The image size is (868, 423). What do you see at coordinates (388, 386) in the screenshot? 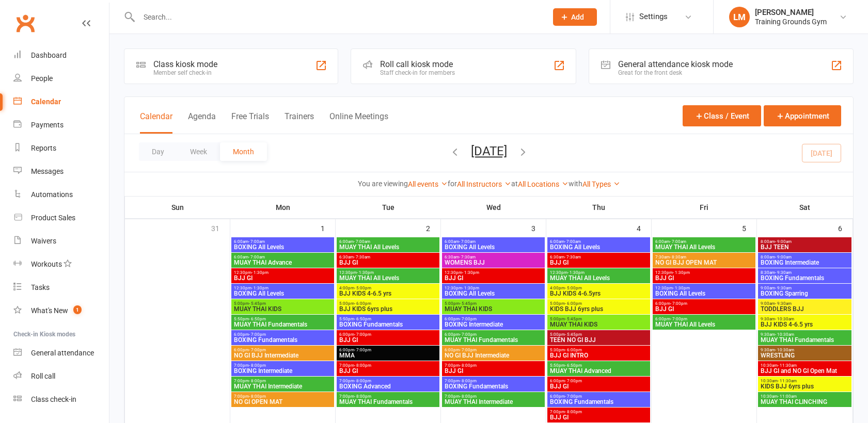
I see `span: BOXING Advanced` at bounding box center [388, 386].